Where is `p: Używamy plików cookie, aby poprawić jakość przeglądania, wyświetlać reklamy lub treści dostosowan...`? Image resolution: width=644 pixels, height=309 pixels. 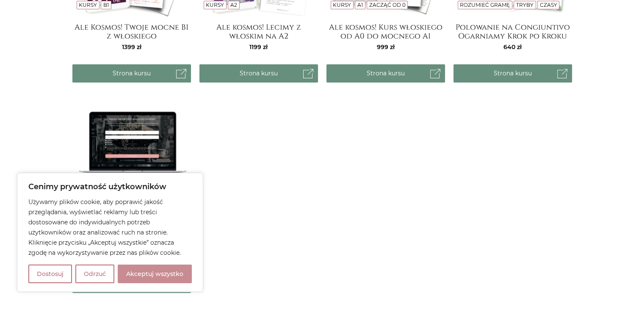 p: Używamy plików cookie, aby poprawić jakość przeglądania, wyświetlać reklamy lub treści dostosowan... is located at coordinates (110, 227).